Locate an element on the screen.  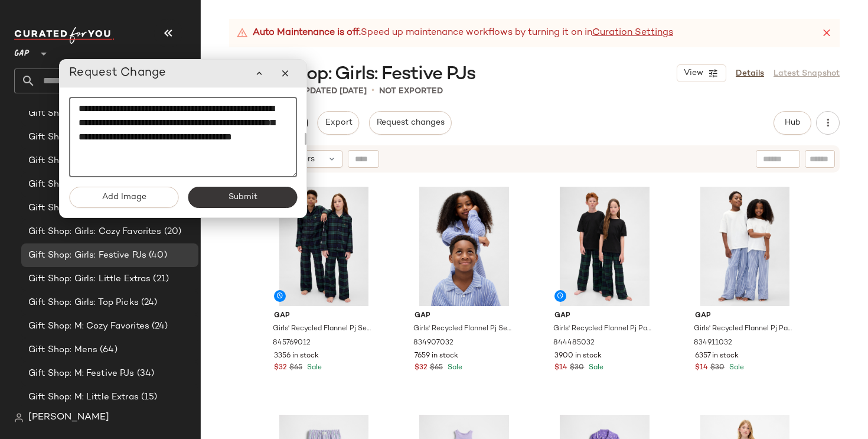
span: 3356 in stock is located at coordinates (297, 356).